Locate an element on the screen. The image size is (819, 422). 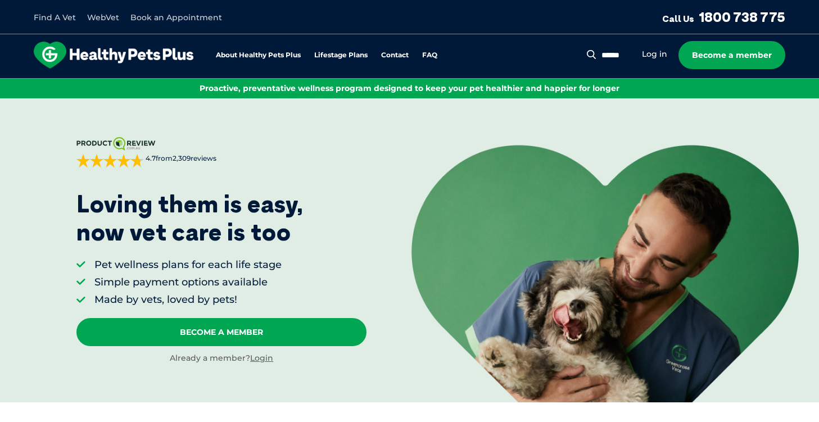
a: Book an Appointment is located at coordinates (176, 17).